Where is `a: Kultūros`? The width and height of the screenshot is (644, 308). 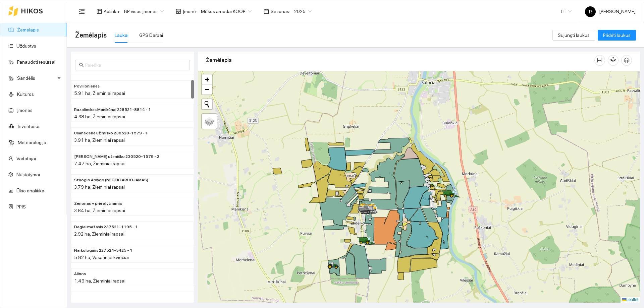
a: Kultūros is located at coordinates (25, 94).